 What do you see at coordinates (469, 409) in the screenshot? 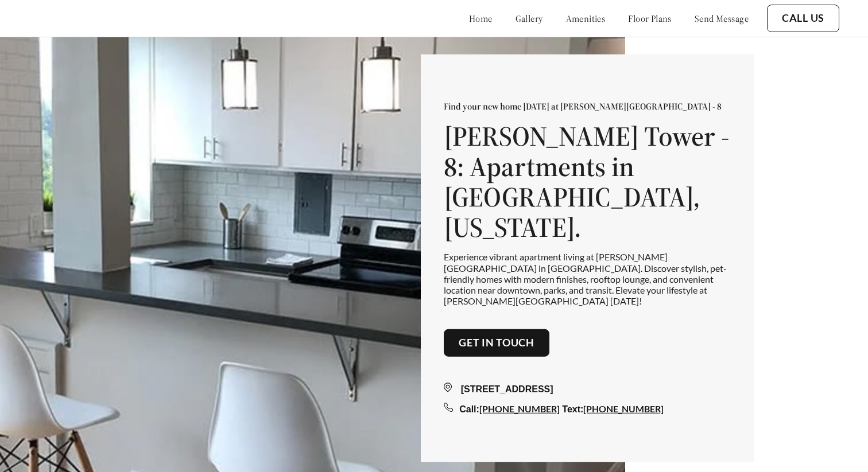
I see `span: Call:` at bounding box center [469, 409].